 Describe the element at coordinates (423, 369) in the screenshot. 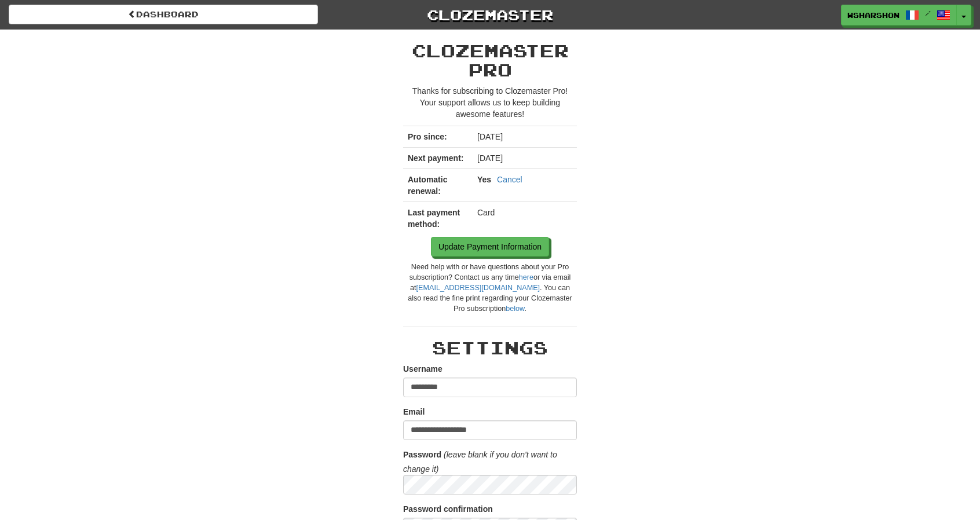

I see `label: Username` at that location.